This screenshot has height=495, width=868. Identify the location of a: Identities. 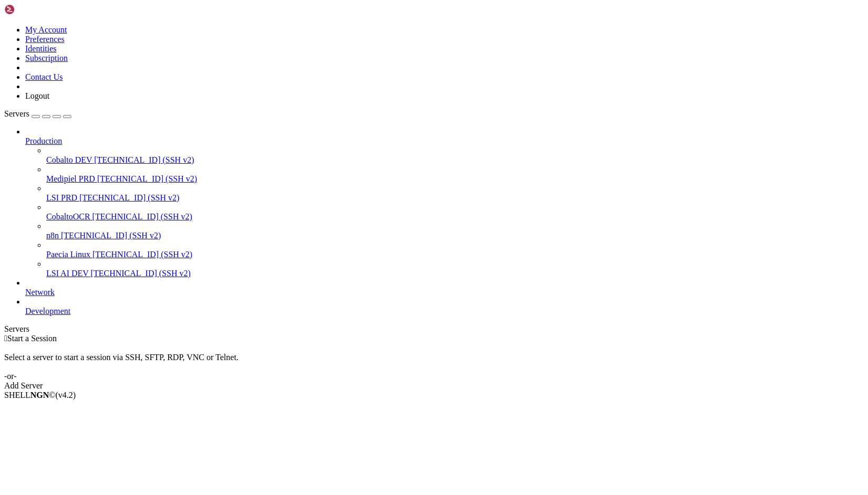
(41, 48).